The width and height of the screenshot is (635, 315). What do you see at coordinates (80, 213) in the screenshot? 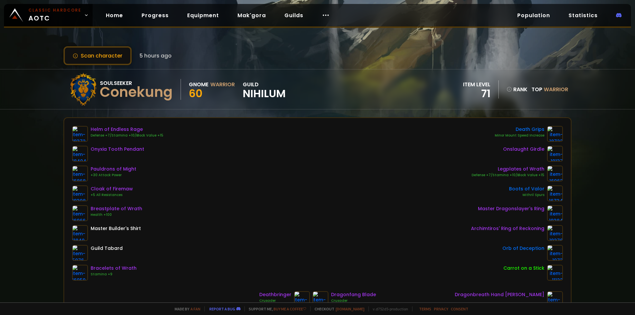
I see `img: item-16966` at bounding box center [80, 213].